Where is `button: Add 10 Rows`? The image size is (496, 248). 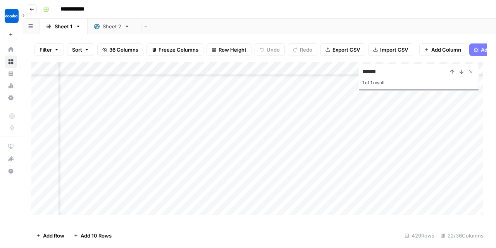
button: Add 10 Rows is located at coordinates (93, 235).